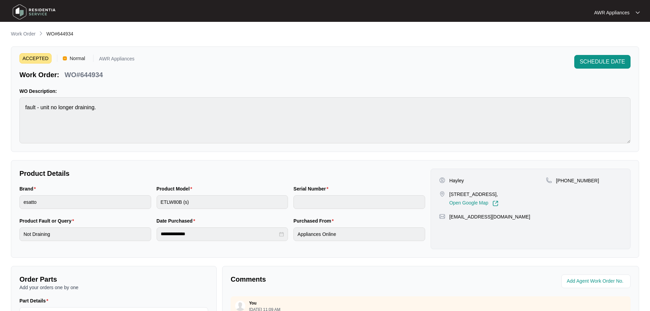 This screenshot has height=311, width=650. Describe the element at coordinates (77, 58) in the screenshot. I see `span: Normal` at that location.